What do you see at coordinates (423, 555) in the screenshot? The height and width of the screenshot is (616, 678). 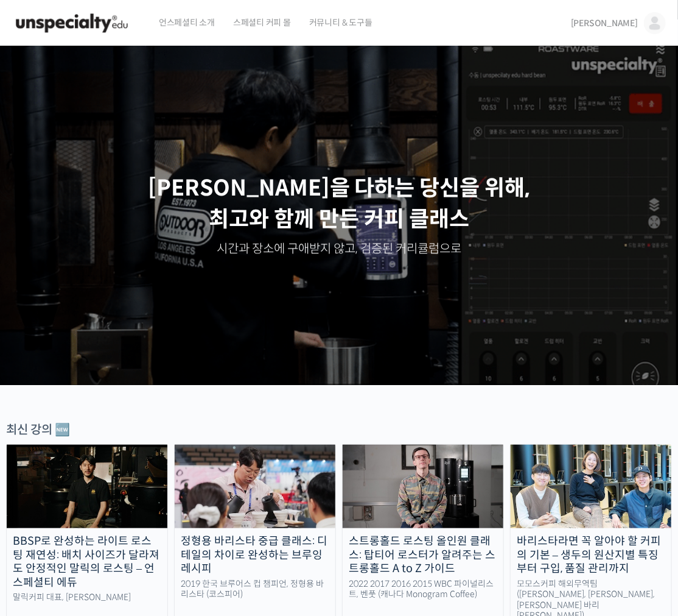 I see `div: 스트롱홀드 로스팅 올인원 클래스: 탑티어 로스터가 알려주는 스트롱홀드 A to Z 가이드` at bounding box center [423, 555].